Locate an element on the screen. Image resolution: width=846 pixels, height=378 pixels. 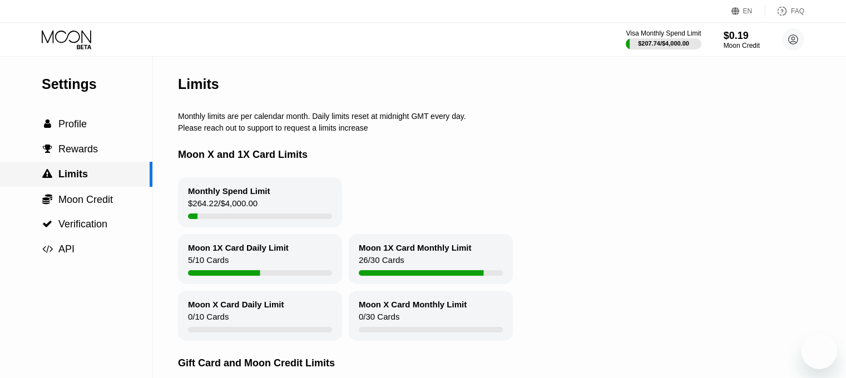
div: $264.22 / $4,000.00 is located at coordinates (222, 206).